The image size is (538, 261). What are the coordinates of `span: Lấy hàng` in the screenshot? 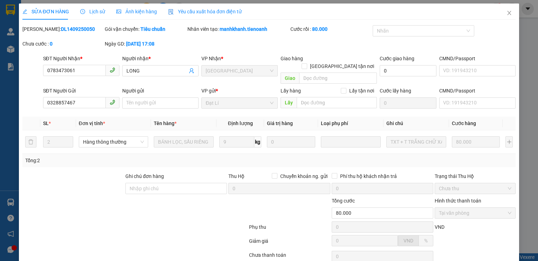 It's located at (291, 91).